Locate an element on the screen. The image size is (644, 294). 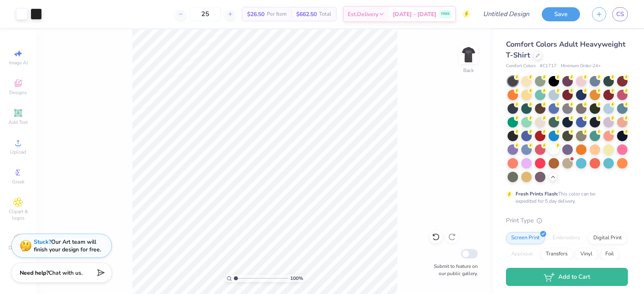
div: Transfers is located at coordinates (557, 254).